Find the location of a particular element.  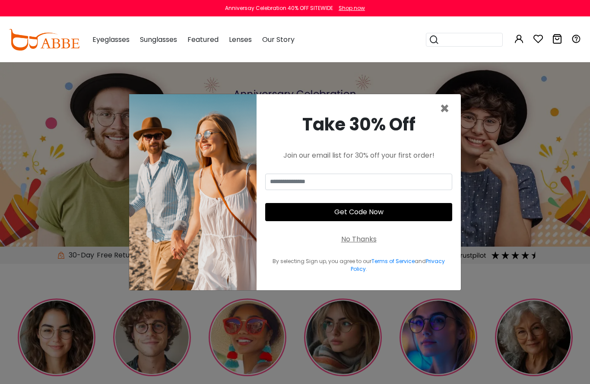

img: welcome is located at coordinates (193, 192).